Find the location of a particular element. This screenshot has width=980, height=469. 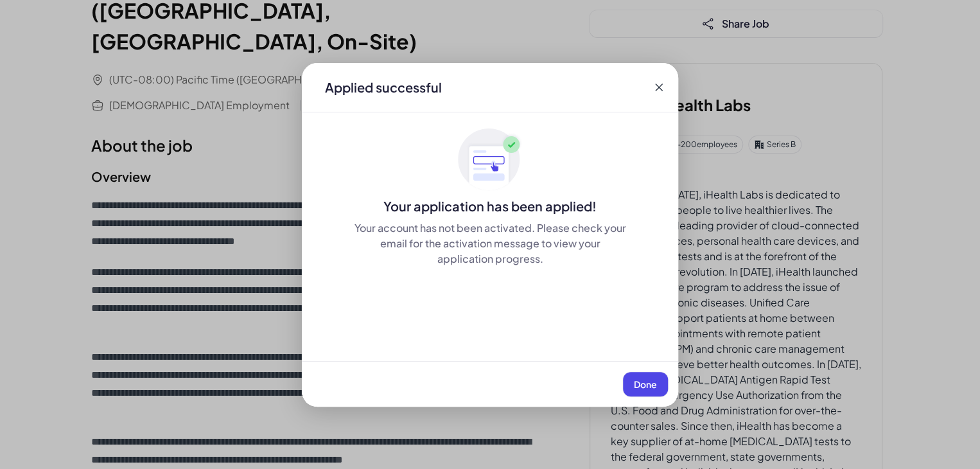

button: Done is located at coordinates (645, 384).